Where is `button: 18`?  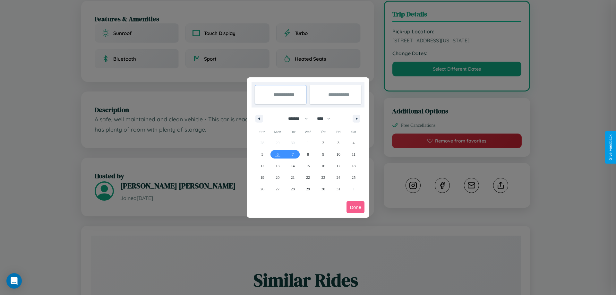 button: 18 is located at coordinates (354, 166).